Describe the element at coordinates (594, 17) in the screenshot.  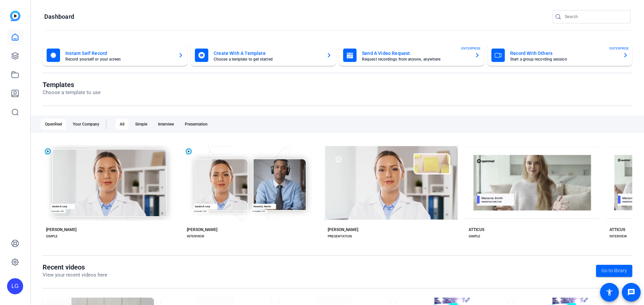
I see `input: Search` at that location.